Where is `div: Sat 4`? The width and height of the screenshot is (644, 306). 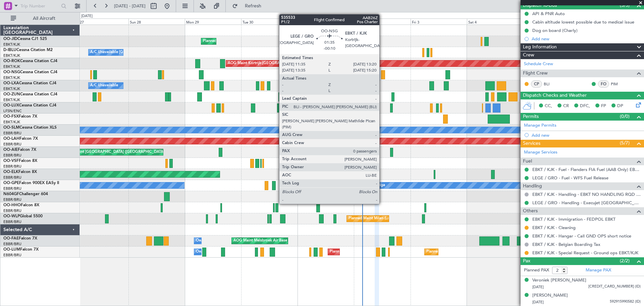
div: Sat 4 is located at coordinates (495, 22).